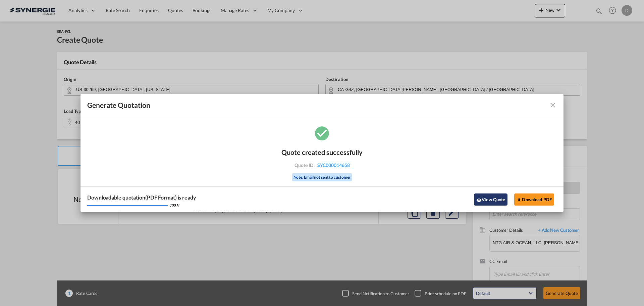 The image size is (644, 306). What do you see at coordinates (479, 200) in the screenshot?
I see `md-icon: icon-eye` at bounding box center [479, 200].